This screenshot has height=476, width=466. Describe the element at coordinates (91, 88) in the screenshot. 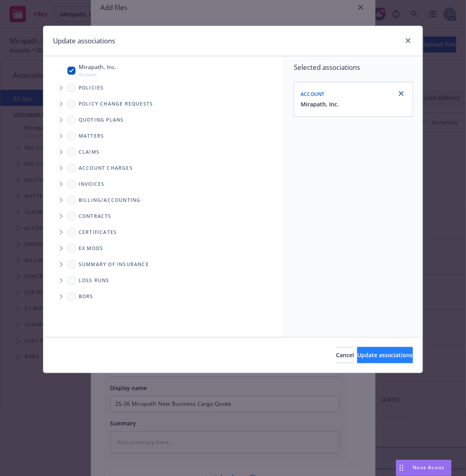

I see `span: Policies` at that location.